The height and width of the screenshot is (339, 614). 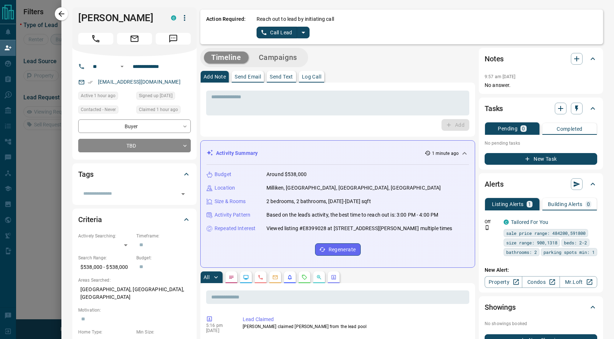 What do you see at coordinates (503, 282) in the screenshot?
I see `a: Property` at bounding box center [503, 282].